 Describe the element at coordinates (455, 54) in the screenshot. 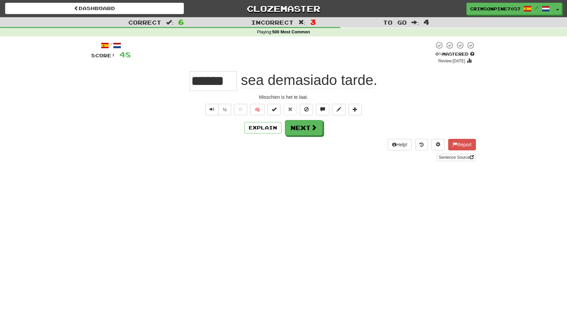

I see `div: Mastered` at that location.